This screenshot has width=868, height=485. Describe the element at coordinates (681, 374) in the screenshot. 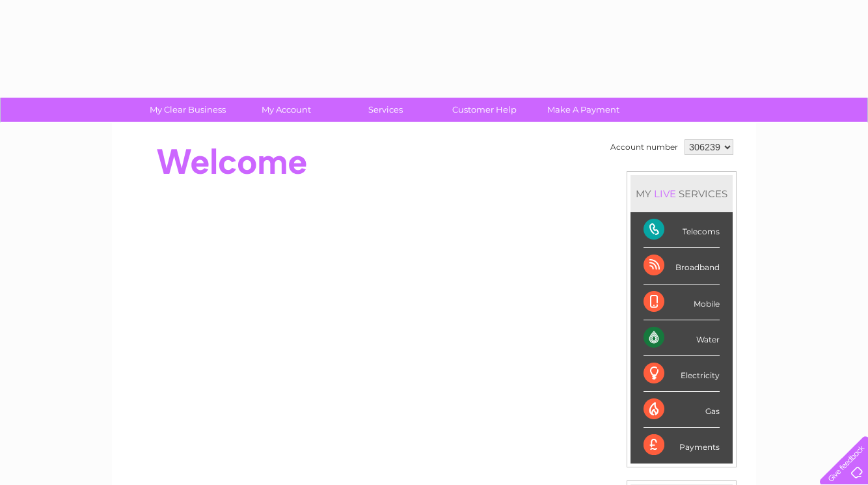

I see `div: Electricity` at that location.